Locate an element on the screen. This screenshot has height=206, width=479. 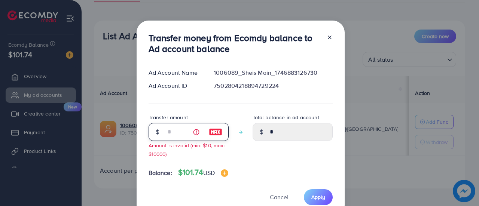
div: 7502804218894729224 is located at coordinates (273, 86).